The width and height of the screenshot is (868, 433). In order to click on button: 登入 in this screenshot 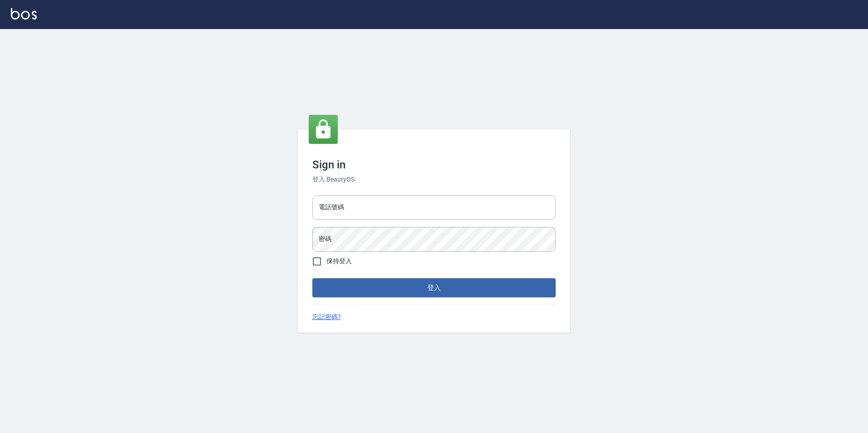, I will do `click(434, 288)`.